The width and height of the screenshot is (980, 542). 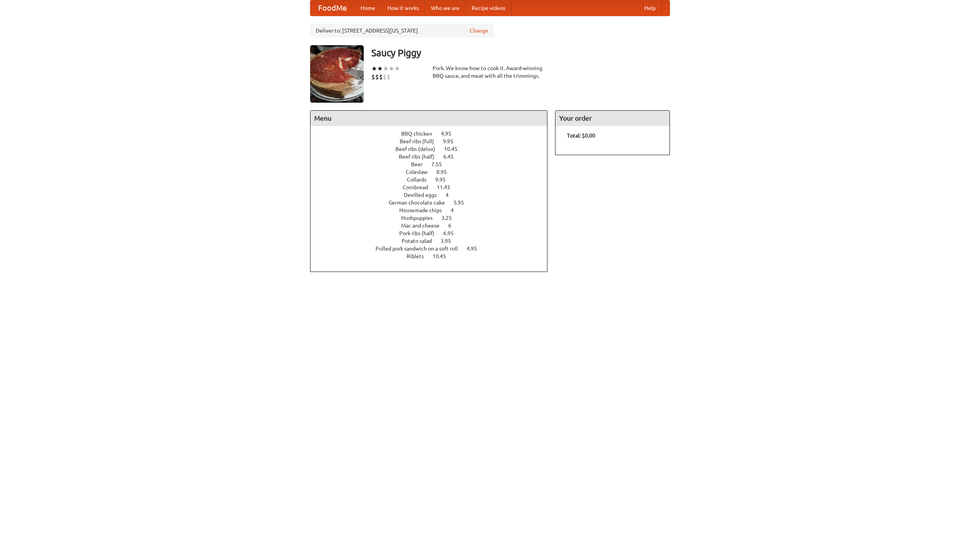 What do you see at coordinates (424, 226) in the screenshot?
I see `span: Mac and cheese` at bounding box center [424, 226].